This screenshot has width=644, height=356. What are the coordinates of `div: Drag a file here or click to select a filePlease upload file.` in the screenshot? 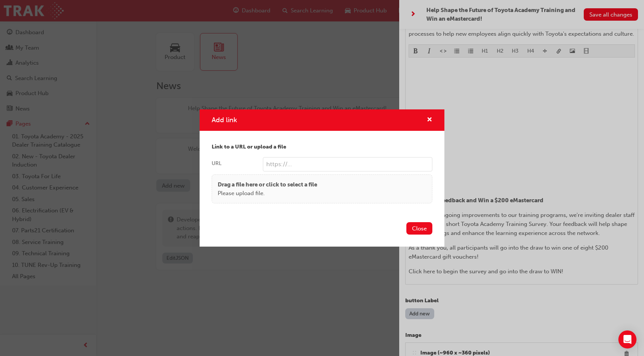 It's located at (322, 189).